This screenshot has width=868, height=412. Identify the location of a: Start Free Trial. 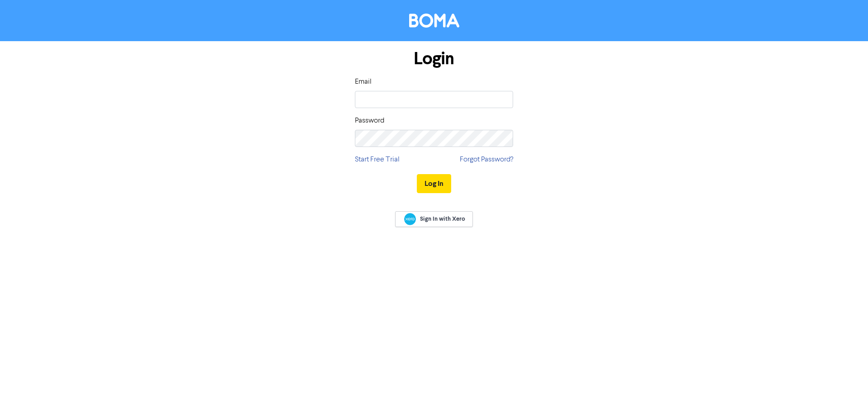
(377, 160).